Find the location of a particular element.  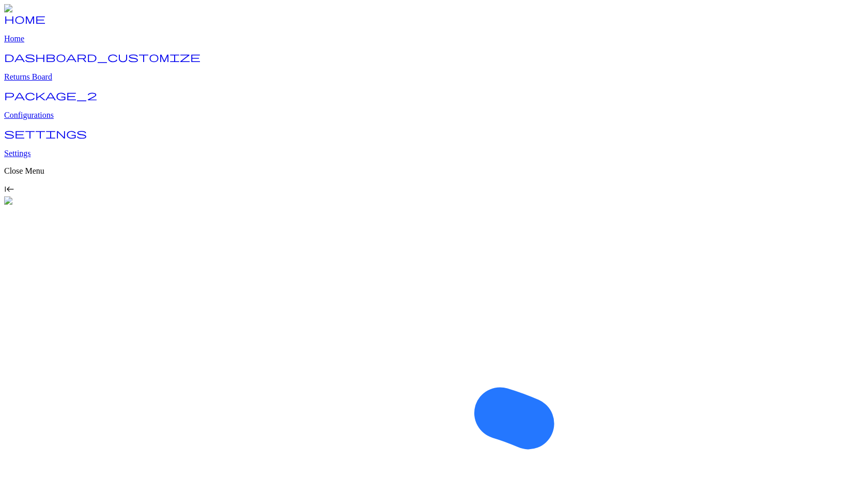

img: commonGraphics is located at coordinates (37, 201).